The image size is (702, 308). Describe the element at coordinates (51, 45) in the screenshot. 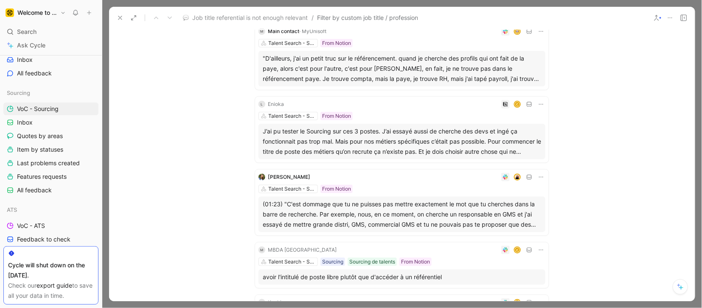

I see `a: Ask Cycle` at that location.